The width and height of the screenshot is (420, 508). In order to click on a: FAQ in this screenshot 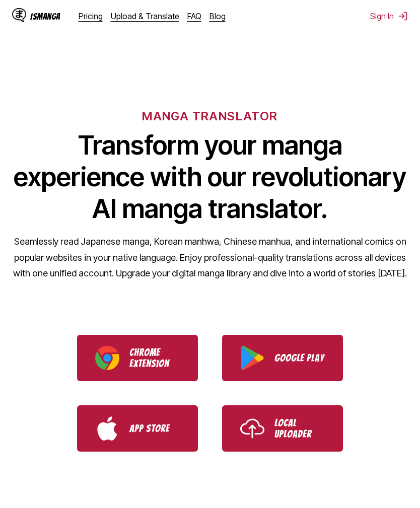, I will do `click(195, 16)`.